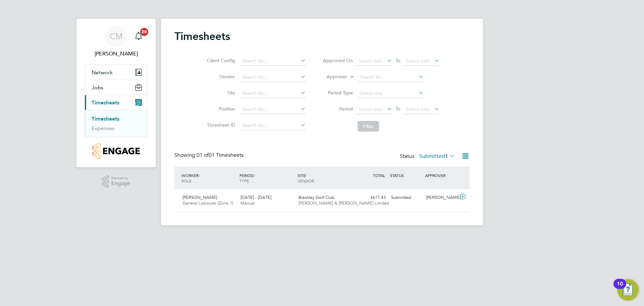 The height and width of the screenshot is (306, 644). Describe the element at coordinates (220, 92) in the screenshot. I see `label: Site` at that location.